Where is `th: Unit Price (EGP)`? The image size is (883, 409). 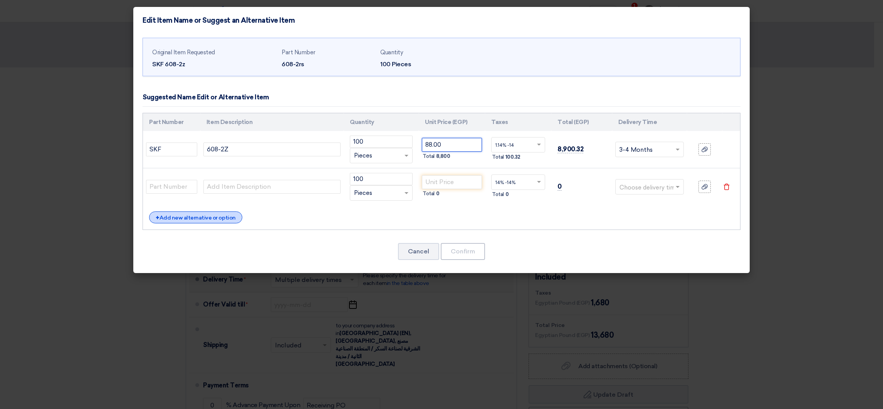
th: Unit Price (EGP) is located at coordinates (452, 122).